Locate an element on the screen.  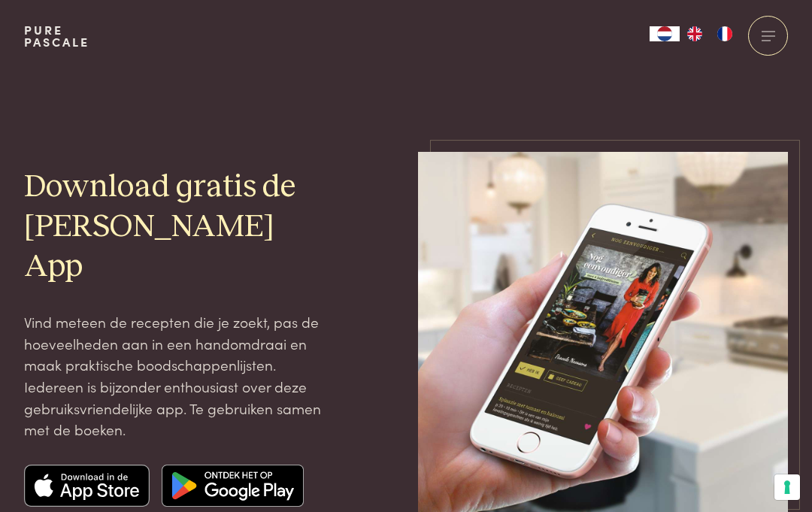
a: FR is located at coordinates (724, 34).